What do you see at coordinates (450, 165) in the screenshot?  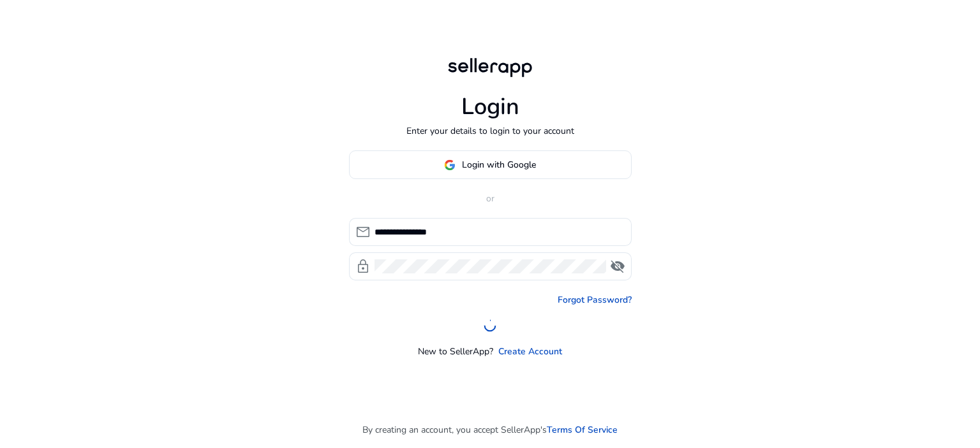 I see `img: google-logo.svg` at bounding box center [450, 165].